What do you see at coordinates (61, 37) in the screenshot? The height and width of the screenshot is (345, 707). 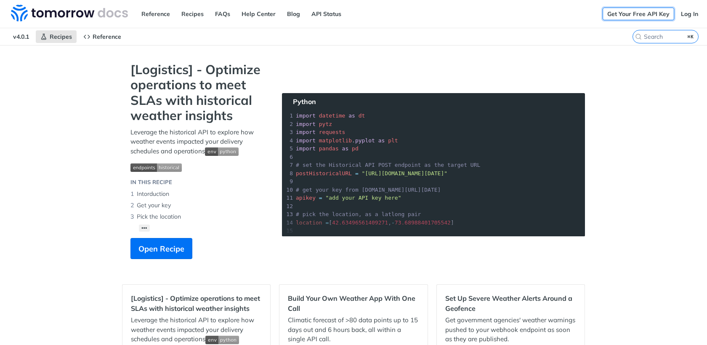 I see `span: Recipes` at bounding box center [61, 37].